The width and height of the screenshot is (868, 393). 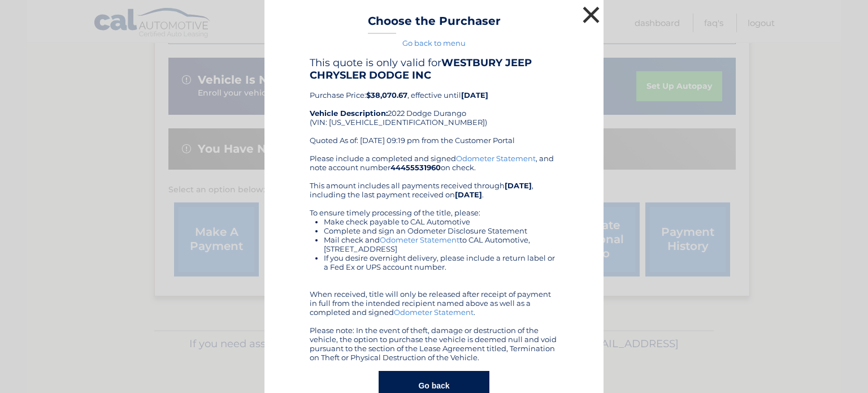 What do you see at coordinates (434, 24) in the screenshot?
I see `h3: Choose the Purchaser` at bounding box center [434, 24].